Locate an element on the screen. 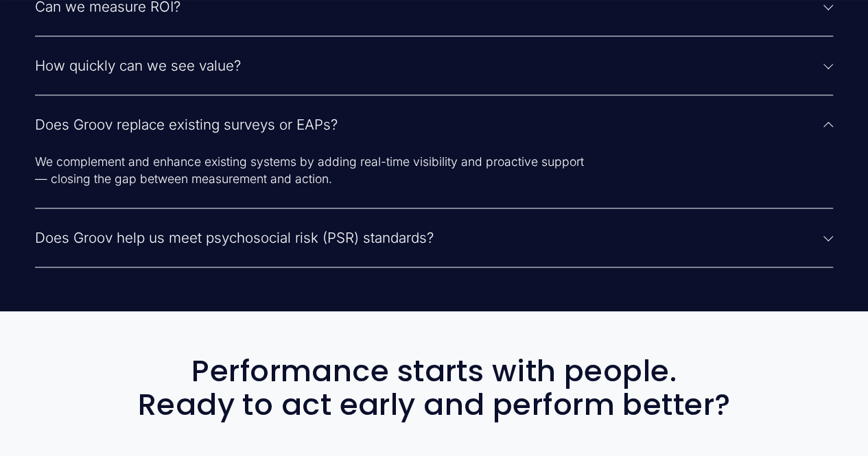  div: Does Groov replace existing surveys or EAPs? is located at coordinates (435, 181).